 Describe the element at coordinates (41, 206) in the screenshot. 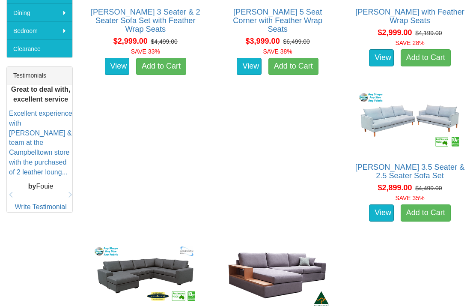

I see `a: Write Testimonial` at that location.